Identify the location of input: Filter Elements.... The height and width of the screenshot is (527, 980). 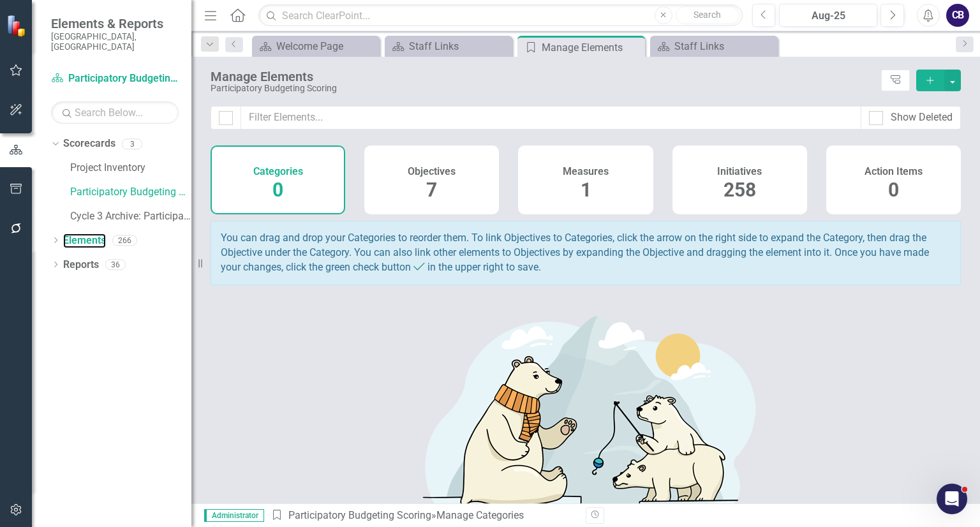
(551, 118).